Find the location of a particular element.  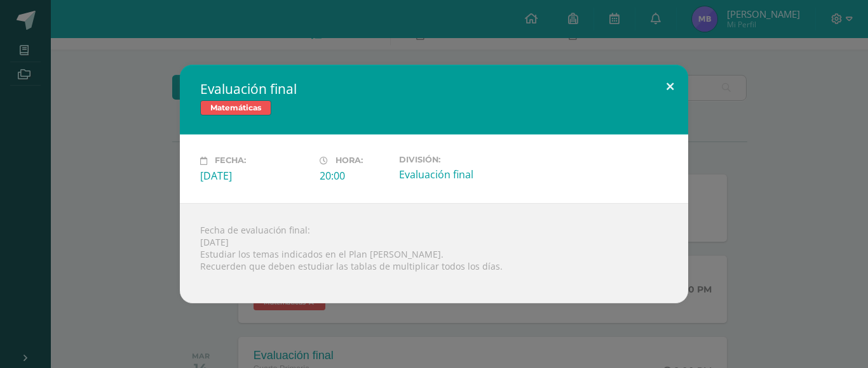

h2: Evaluación final is located at coordinates (434, 89).